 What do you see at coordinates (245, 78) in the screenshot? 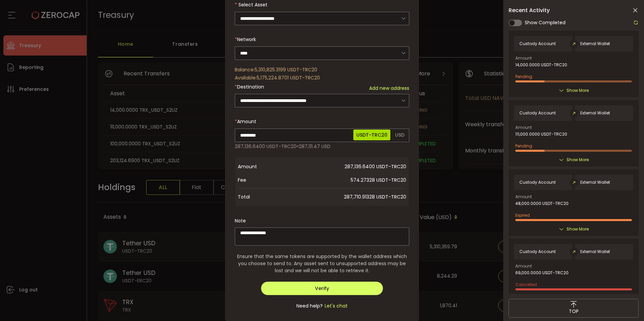
I see `span: Available:` at bounding box center [245, 78].